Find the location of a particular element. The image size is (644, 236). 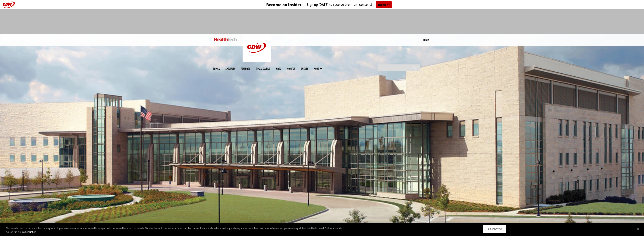

a: Log in is located at coordinates (426, 40).